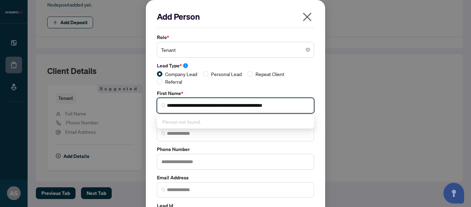  Describe the element at coordinates (226, 74) in the screenshot. I see `span: Personal Lead` at that location.